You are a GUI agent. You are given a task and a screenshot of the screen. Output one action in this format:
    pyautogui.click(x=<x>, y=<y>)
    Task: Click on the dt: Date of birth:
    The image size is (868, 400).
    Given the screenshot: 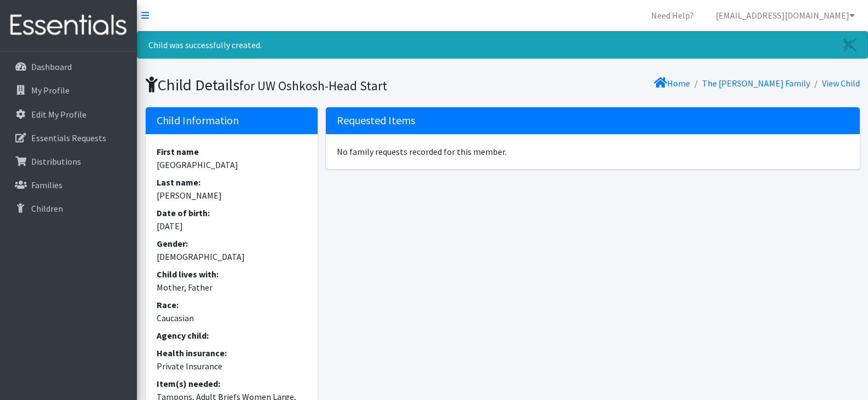 What is the action you would take?
    pyautogui.click(x=231, y=213)
    